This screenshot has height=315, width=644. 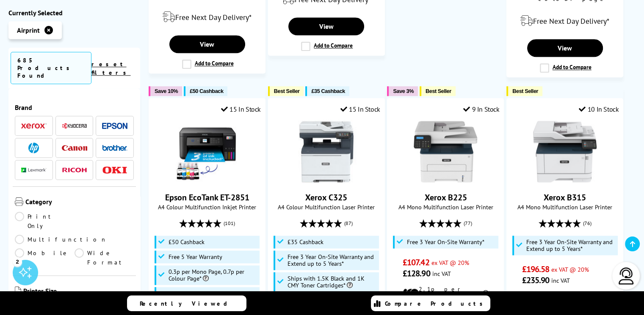 I want to click on span: Free 5 Year Warranty, so click(x=195, y=257).